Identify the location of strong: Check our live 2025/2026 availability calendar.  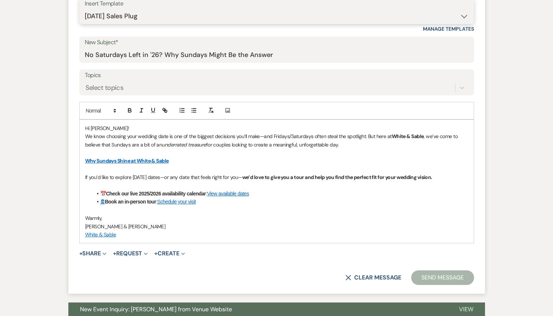
(156, 194).